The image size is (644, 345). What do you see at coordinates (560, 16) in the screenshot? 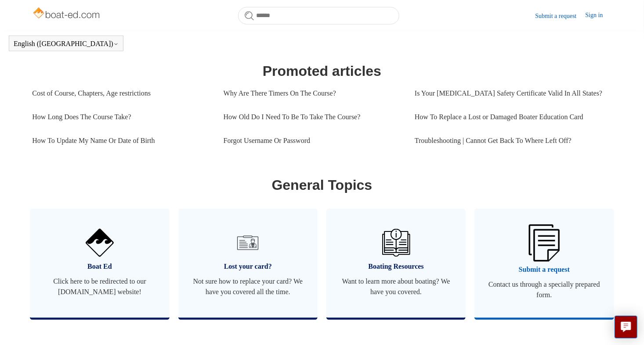
I see `a: Submit a request` at bounding box center [560, 16].